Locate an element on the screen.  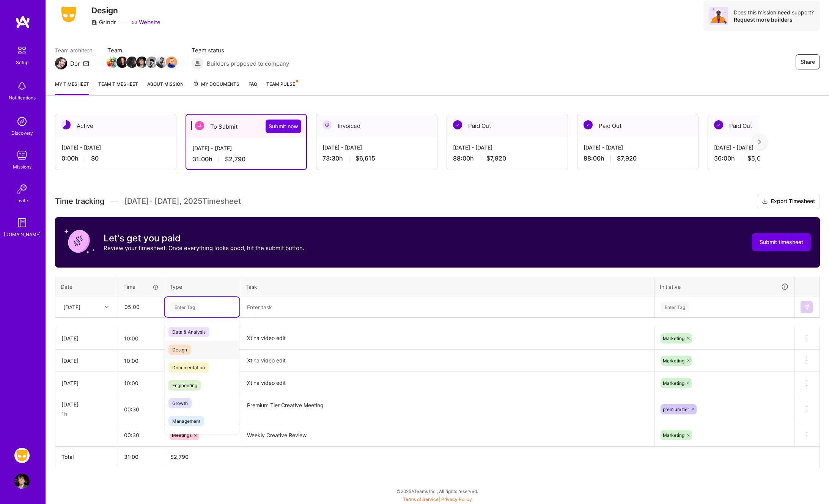
div: 73:30 h is located at coordinates (377, 158).